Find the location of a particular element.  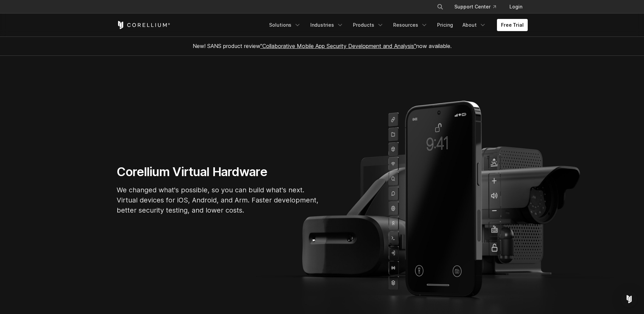

a: About is located at coordinates (474, 25).